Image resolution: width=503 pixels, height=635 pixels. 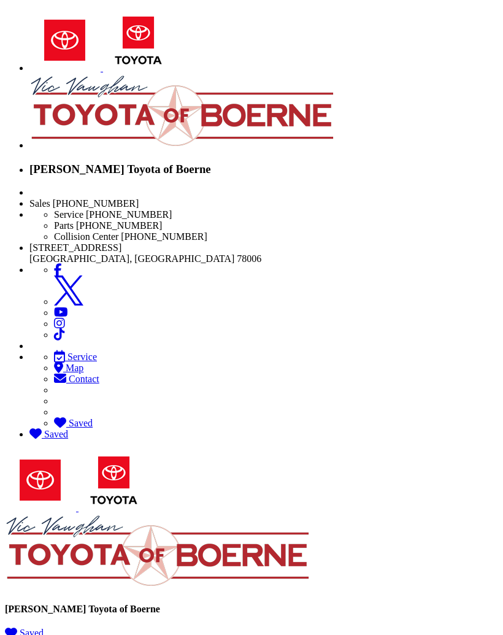 I want to click on a: Facebook: Click to visit our Facebook page, so click(x=58, y=269).